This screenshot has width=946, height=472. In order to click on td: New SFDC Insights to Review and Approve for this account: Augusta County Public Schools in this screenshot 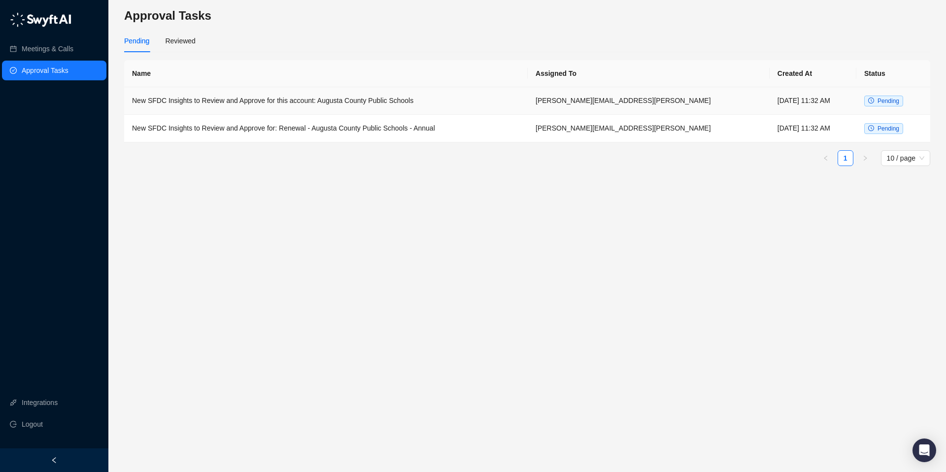, I will do `click(326, 101)`.